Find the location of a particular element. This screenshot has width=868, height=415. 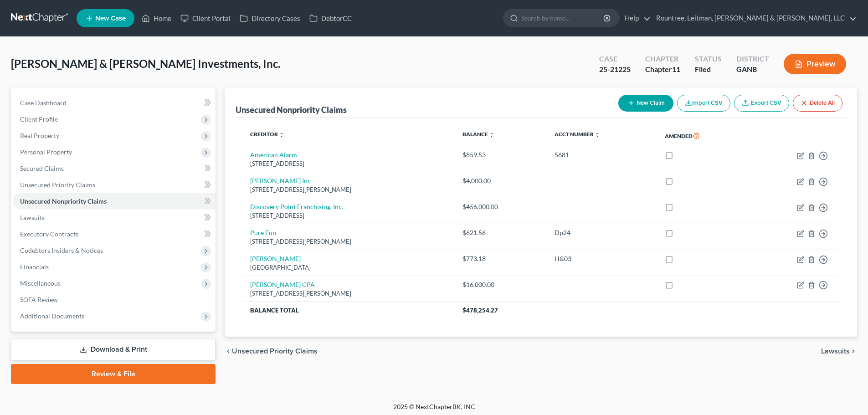

span: Real Property is located at coordinates (40, 135).